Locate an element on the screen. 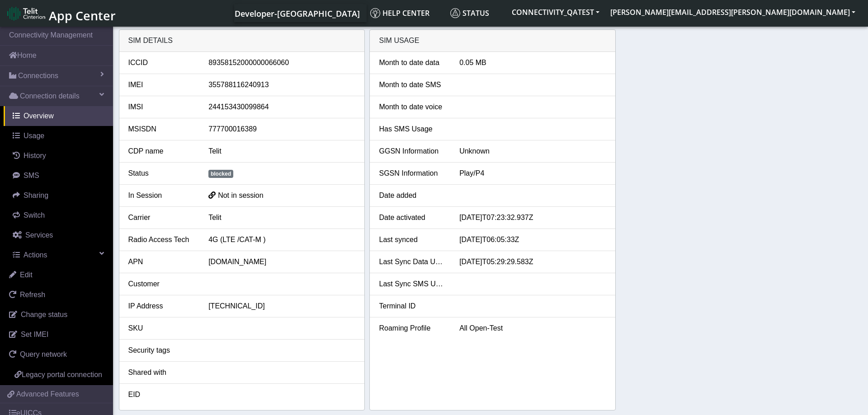  span: Advanced Features is located at coordinates (47, 395).